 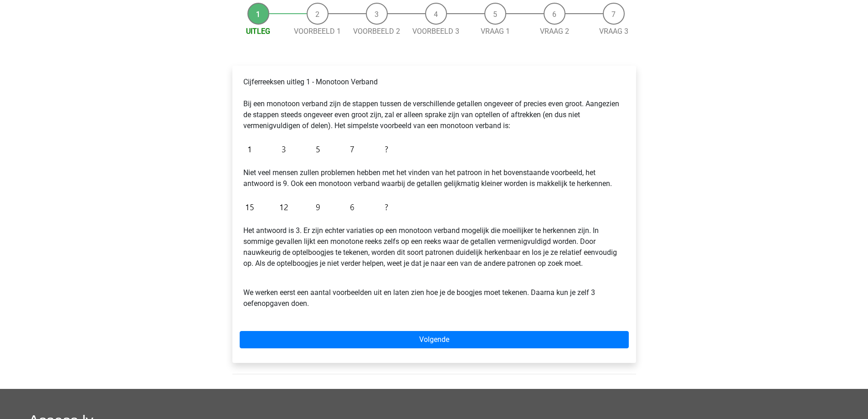 What do you see at coordinates (435, 31) in the screenshot?
I see `a: Voorbeeld 3` at bounding box center [435, 31].